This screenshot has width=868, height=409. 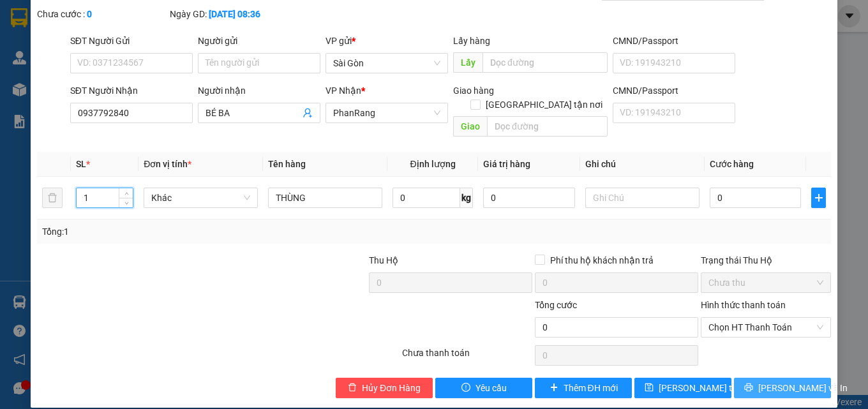 What do you see at coordinates (556, 305) in the screenshot?
I see `span: Tổng cước` at bounding box center [556, 305].